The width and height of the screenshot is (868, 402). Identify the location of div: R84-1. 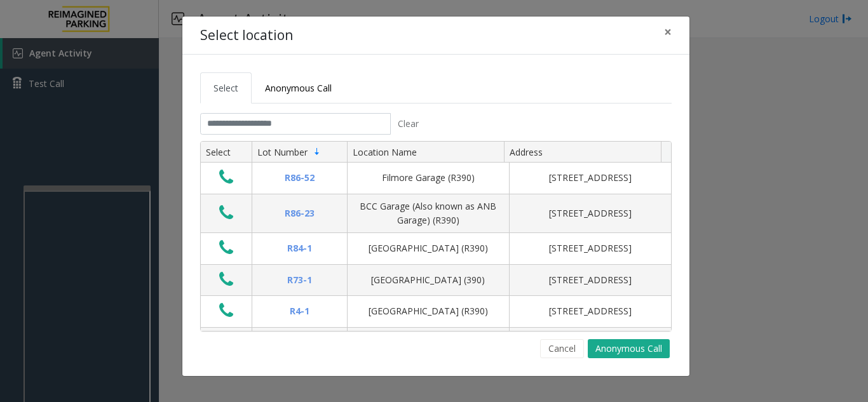
(300, 248).